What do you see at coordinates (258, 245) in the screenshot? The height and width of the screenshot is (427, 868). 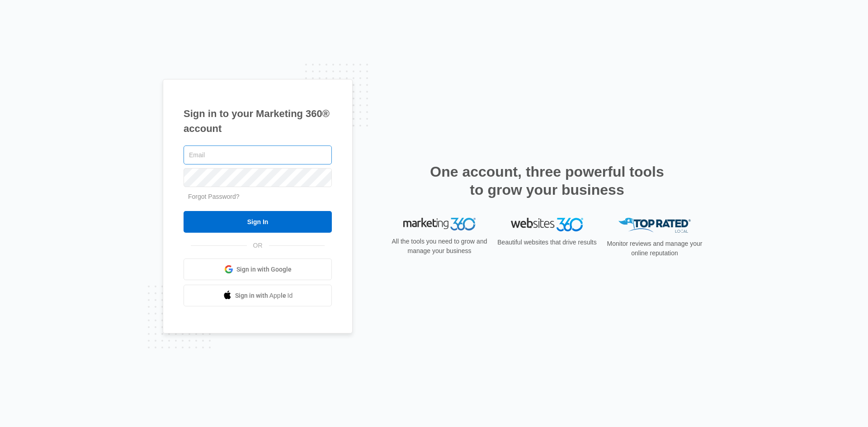 I see `span: OR` at bounding box center [258, 245].